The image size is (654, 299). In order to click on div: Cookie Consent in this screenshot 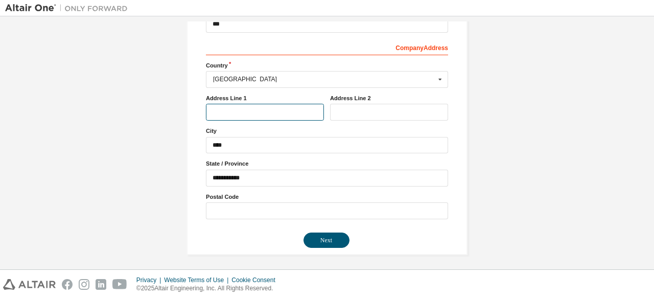, I will do `click(256, 280)`.